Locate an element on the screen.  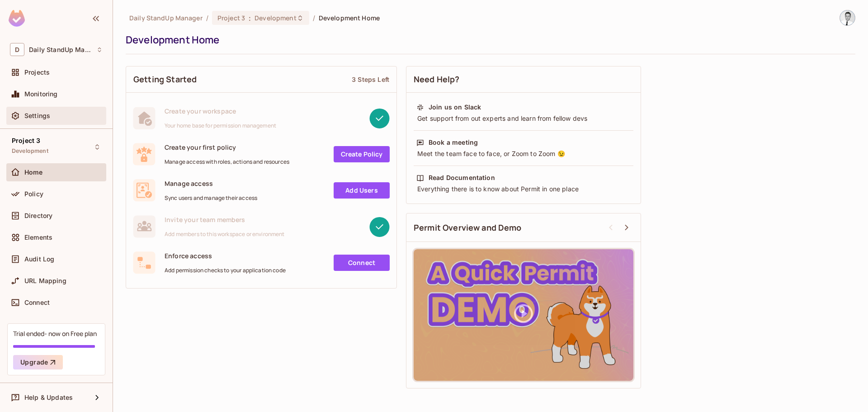
span: Need Help? is located at coordinates (436, 79).